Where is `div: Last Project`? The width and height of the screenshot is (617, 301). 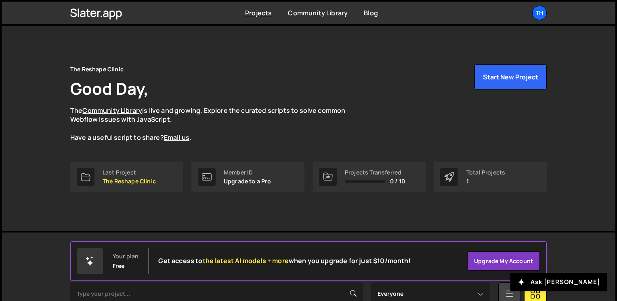 div: Last Project is located at coordinates (129, 173).